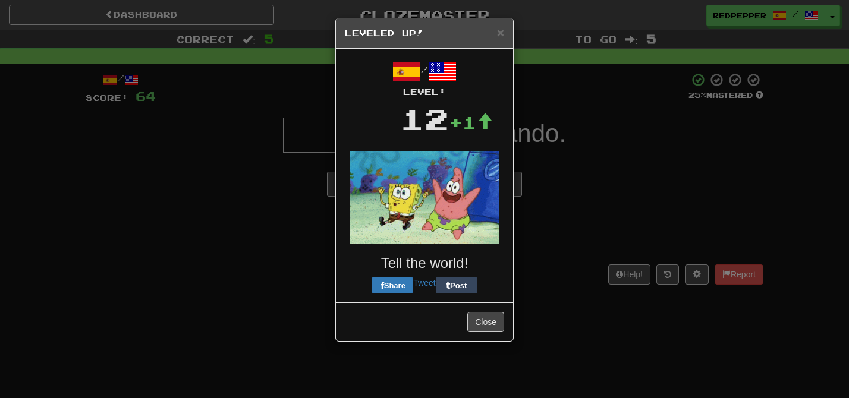  What do you see at coordinates (424, 119) in the screenshot?
I see `div: 12` at bounding box center [424, 119].